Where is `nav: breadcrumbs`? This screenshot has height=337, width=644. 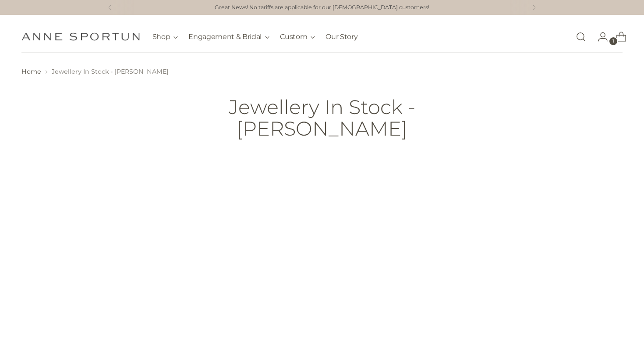 nav: breadcrumbs is located at coordinates (322, 71).